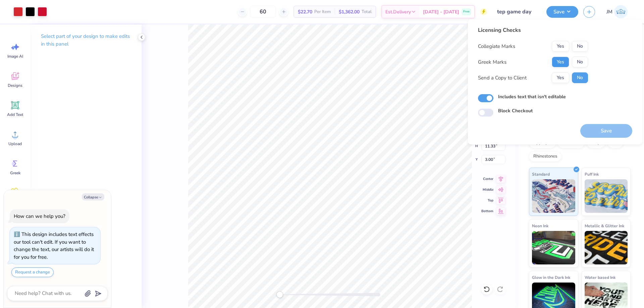 The height and width of the screenshot is (308, 644). What do you see at coordinates (15, 85) in the screenshot?
I see `span: Designs` at bounding box center [15, 85].